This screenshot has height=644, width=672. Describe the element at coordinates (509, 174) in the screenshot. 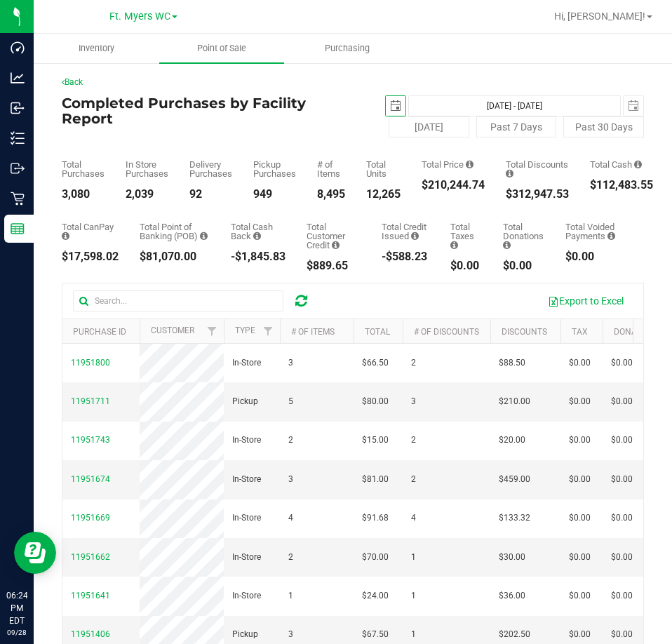

I see `i: Sum of the discount values applied to the all purchases in the date range.` at that location.